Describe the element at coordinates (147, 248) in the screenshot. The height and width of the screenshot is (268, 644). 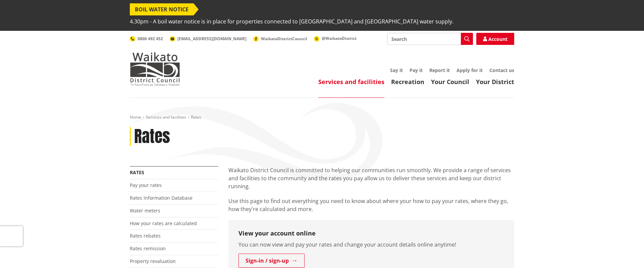
I see `a: Rates remission` at that location.